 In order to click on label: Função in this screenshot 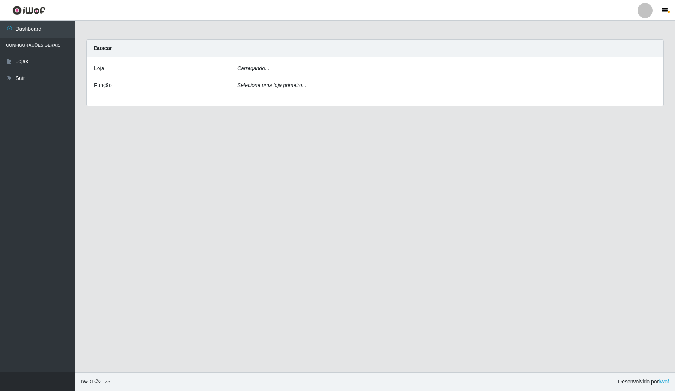, I will do `click(103, 85)`.